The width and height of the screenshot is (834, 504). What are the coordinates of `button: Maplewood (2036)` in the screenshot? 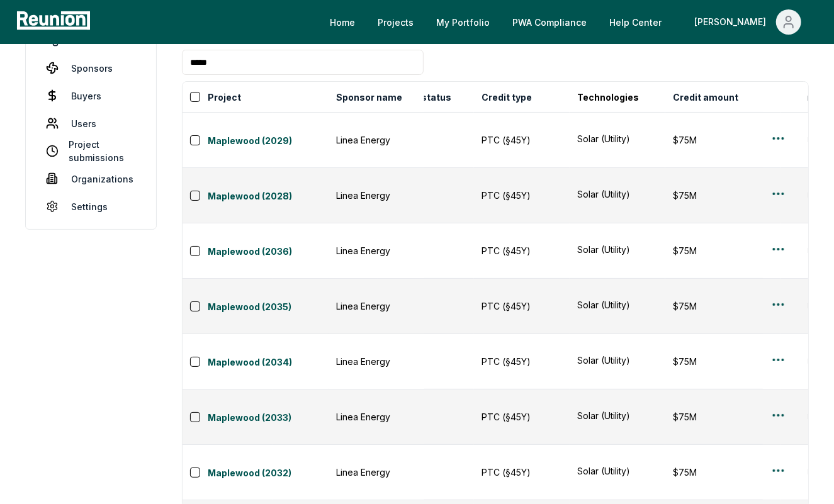 It's located at (268, 251).